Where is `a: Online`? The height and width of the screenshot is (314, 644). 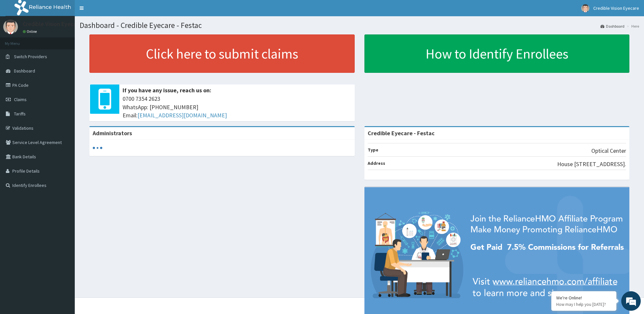
a: Online is located at coordinates (31, 31).